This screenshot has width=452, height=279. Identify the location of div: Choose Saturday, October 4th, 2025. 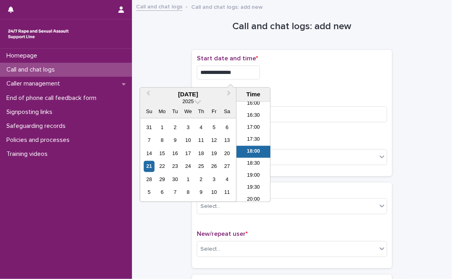
(227, 179).